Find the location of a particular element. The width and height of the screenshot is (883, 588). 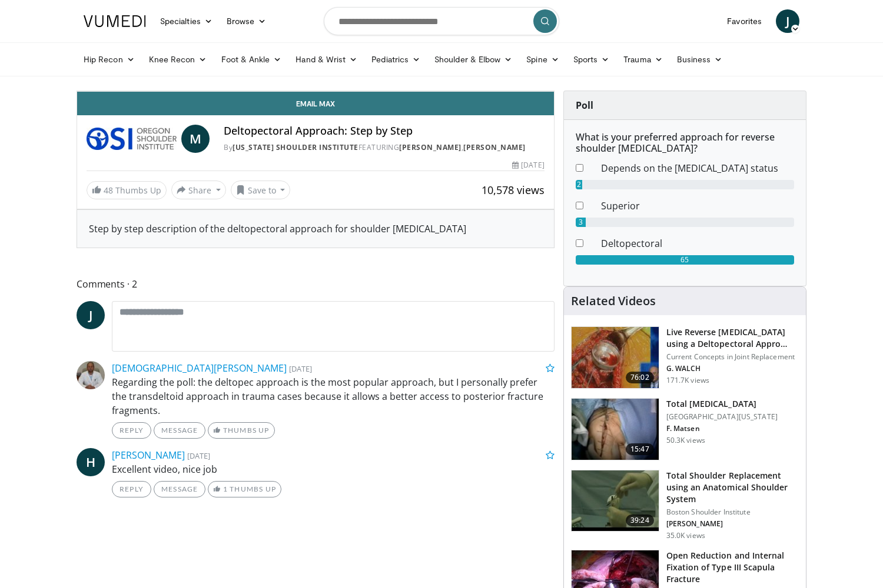

span: 15:47 is located at coordinates (640, 450).